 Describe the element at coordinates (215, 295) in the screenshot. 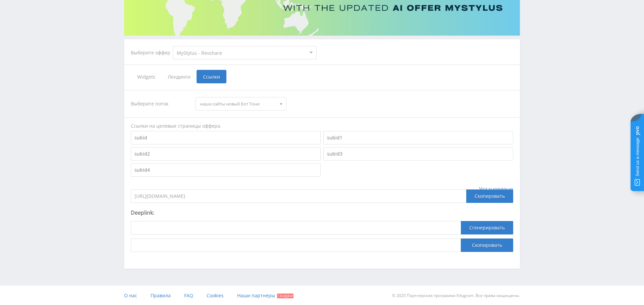

I see `span: Cookies` at that location.